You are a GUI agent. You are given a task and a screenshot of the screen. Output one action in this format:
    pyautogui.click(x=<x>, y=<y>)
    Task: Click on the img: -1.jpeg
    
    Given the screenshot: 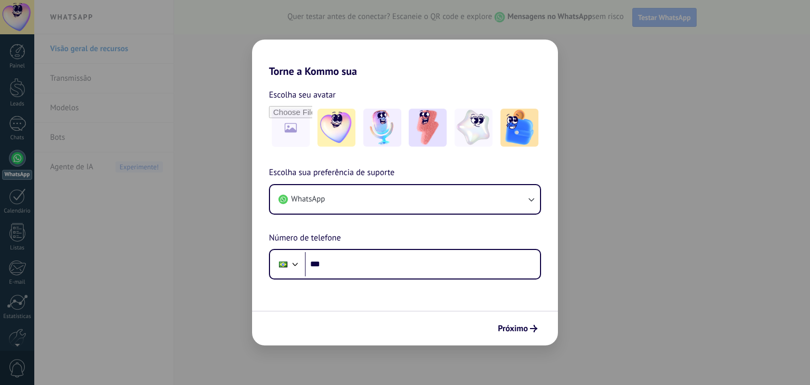 What is the action you would take?
    pyautogui.click(x=336, y=128)
    